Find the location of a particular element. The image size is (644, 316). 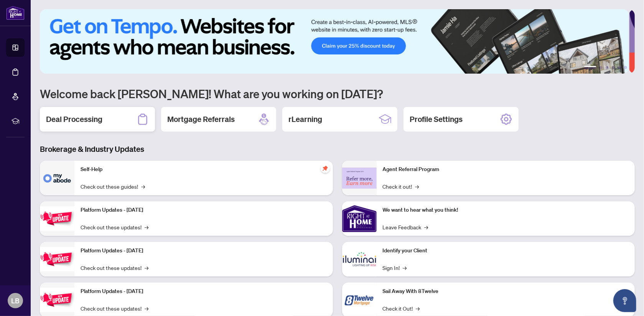

span: pushpin is located at coordinates (325, 168).